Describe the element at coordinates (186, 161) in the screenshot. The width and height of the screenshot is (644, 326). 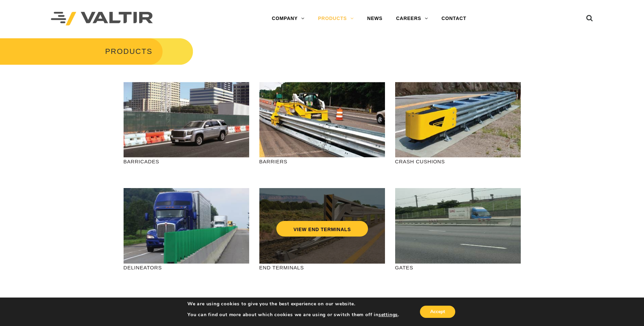
I see `p: BARRICADES` at that location.